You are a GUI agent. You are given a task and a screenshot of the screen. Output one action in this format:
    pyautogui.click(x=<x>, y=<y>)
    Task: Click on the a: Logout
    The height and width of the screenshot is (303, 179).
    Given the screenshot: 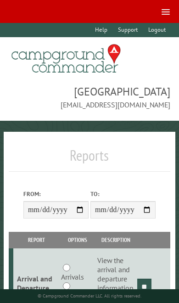 What is the action you would take?
    pyautogui.click(x=156, y=30)
    